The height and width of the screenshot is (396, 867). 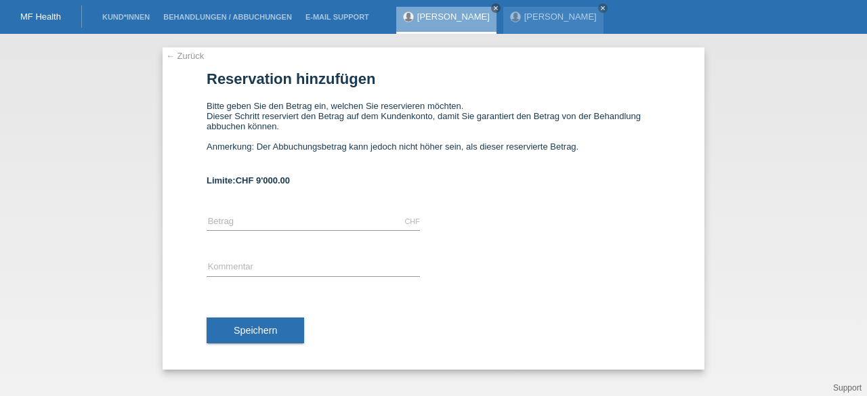 What do you see at coordinates (255, 331) in the screenshot?
I see `span: Speichern` at bounding box center [255, 331].